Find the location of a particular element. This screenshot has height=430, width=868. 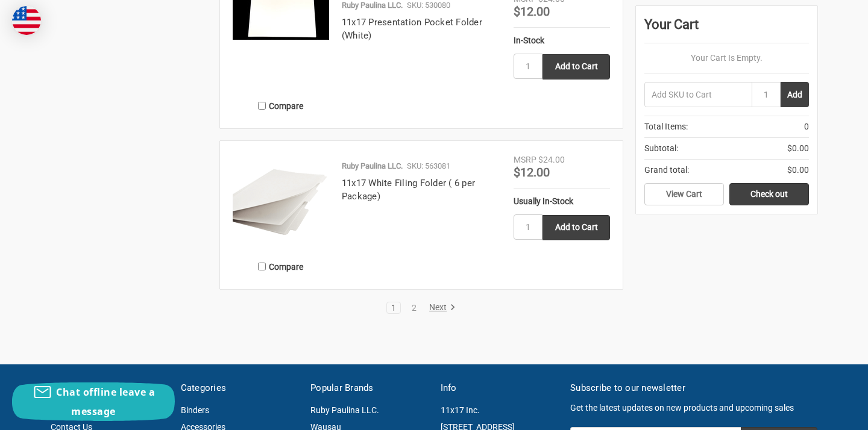

span: Grand total: is located at coordinates (667, 170).